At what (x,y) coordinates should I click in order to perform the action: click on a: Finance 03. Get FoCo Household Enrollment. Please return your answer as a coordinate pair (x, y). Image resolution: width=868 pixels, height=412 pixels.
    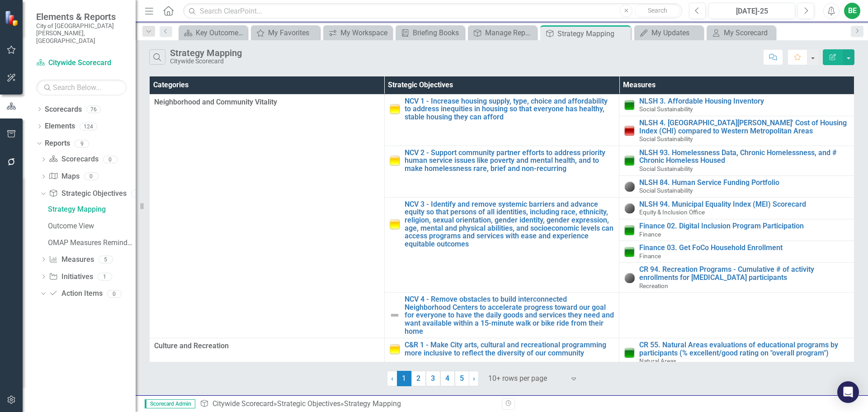
    Looking at the image, I should click on (744, 248).